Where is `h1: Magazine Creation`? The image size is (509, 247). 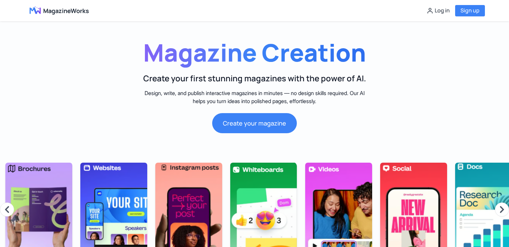
h1: Magazine Creation is located at coordinates (255, 53).